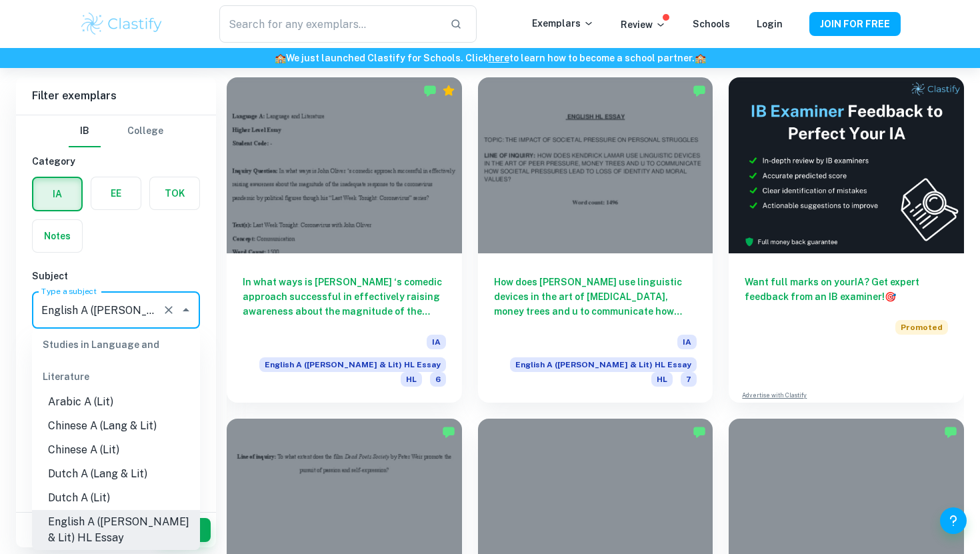  I want to click on button: EE, so click(116, 194).